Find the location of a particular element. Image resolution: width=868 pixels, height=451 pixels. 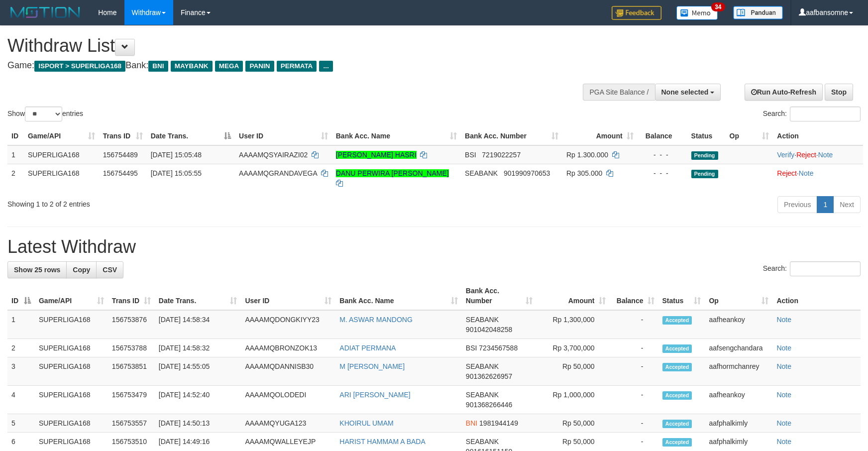

span: Copy 7234567588 to clipboard is located at coordinates (498, 348).